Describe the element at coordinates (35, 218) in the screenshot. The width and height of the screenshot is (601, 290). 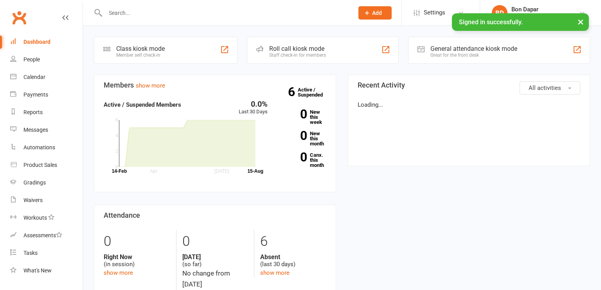
I see `div: Workouts` at that location.